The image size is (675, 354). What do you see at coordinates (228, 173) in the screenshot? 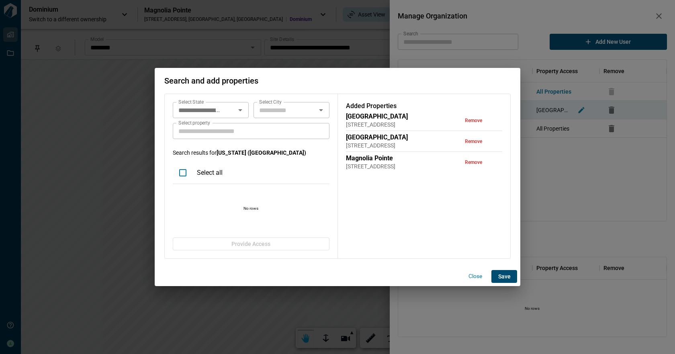
I see `button: Sort` at bounding box center [228, 173].